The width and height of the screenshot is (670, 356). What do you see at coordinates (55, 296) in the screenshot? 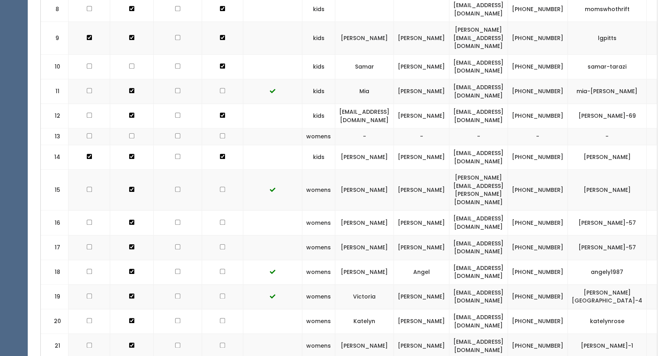
I see `td: 19` at bounding box center [55, 296].